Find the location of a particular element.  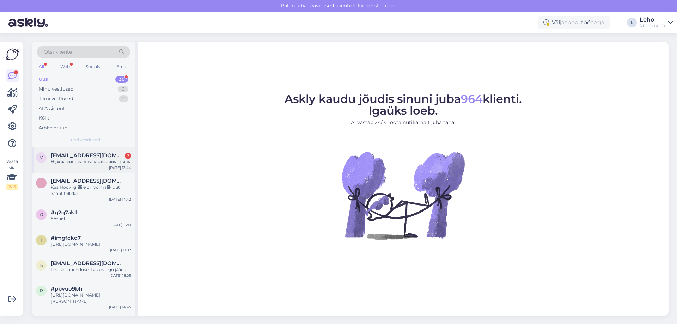

div: Kas Hoovi grillile on võimalik uut kaant tellida? is located at coordinates (91, 190).